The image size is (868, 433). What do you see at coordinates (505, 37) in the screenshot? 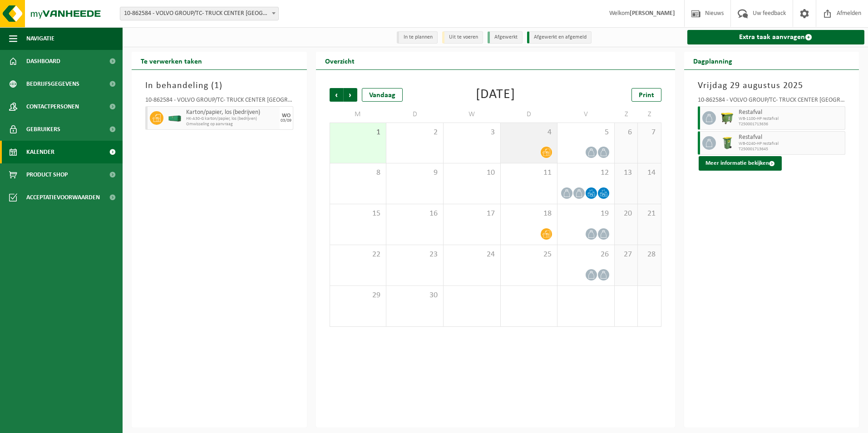
I see `li: Afgewerkt` at bounding box center [505, 37].